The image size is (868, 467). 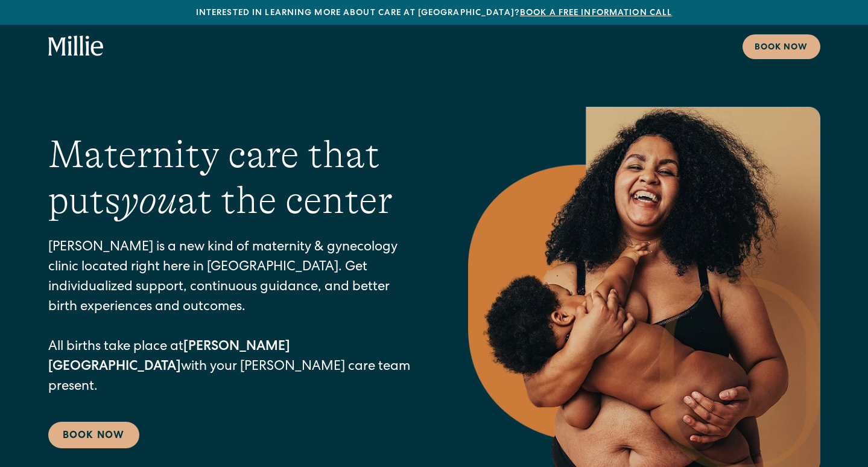 What do you see at coordinates (94, 435) in the screenshot?
I see `a: Book Now` at bounding box center [94, 435].